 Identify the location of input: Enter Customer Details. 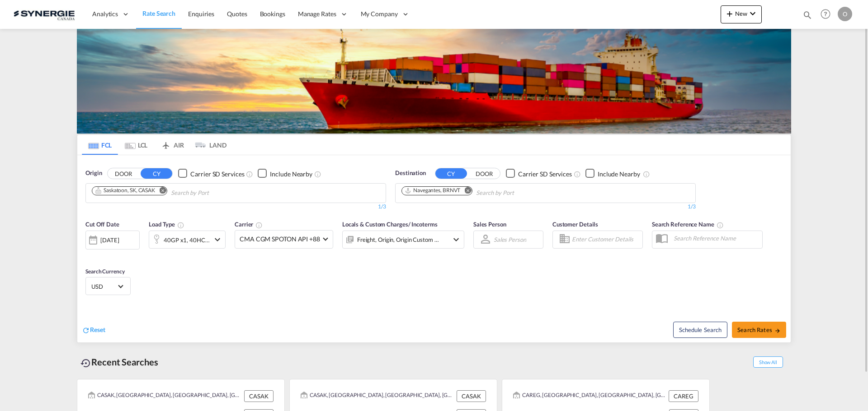
(606, 240).